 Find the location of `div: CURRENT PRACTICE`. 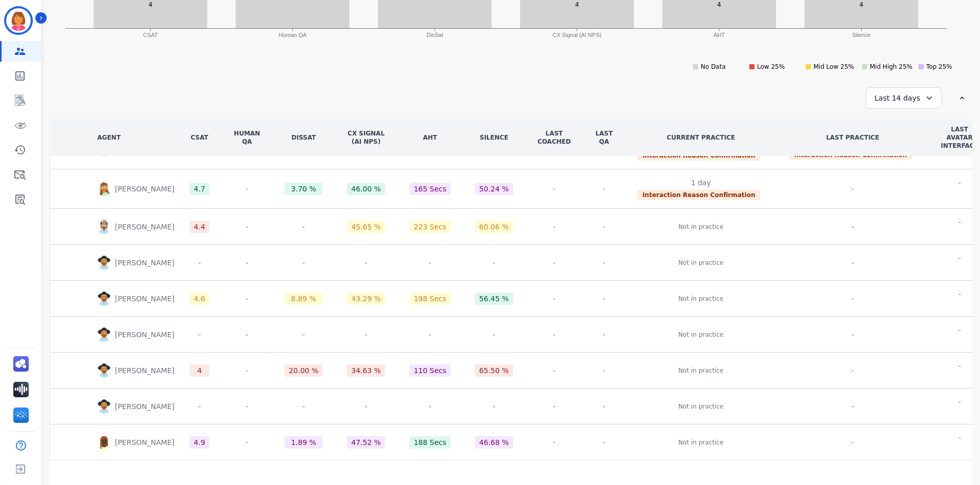

div: CURRENT PRACTICE is located at coordinates (700, 138).